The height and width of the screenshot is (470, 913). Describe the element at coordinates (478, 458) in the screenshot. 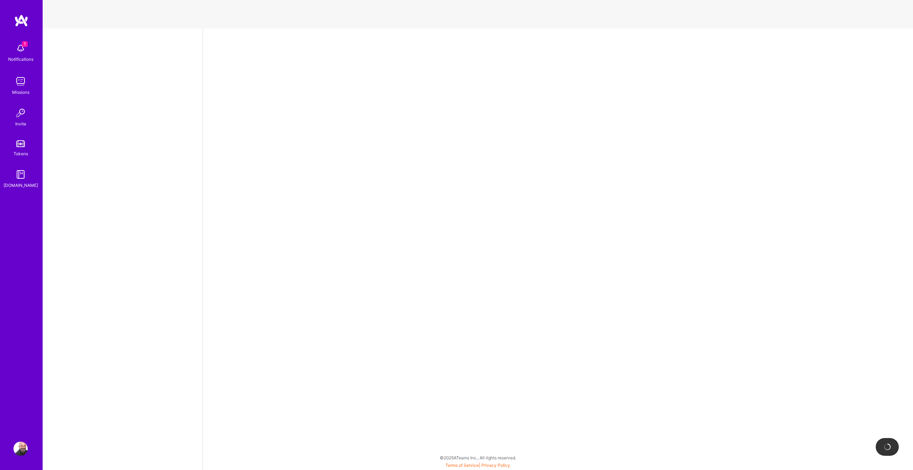

I see `div: © 2025 ATeams Inc., All rights reserved.` at that location.